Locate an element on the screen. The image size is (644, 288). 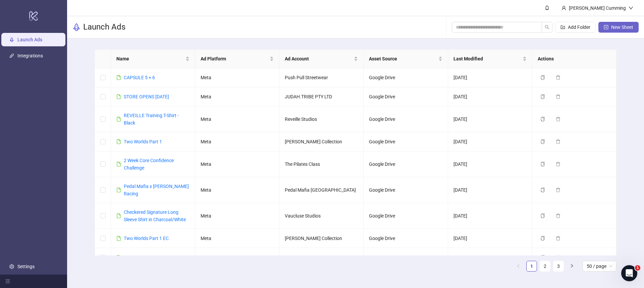
span: user is located at coordinates (564, 8).